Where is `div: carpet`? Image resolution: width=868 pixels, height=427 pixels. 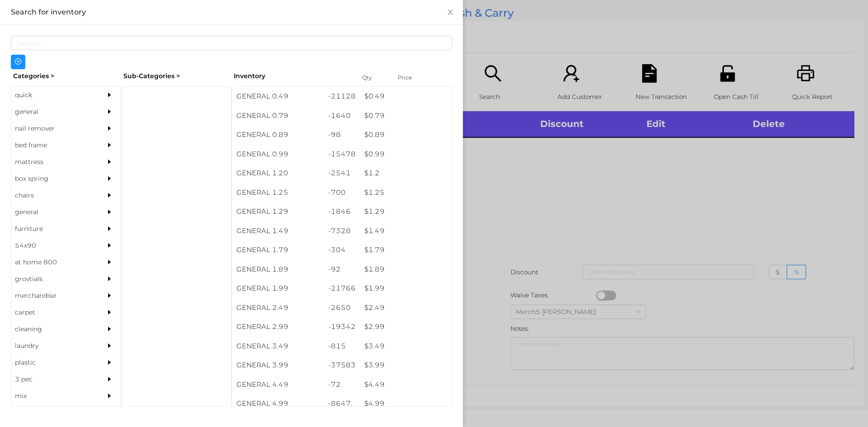 div: carpet is located at coordinates (52, 312).